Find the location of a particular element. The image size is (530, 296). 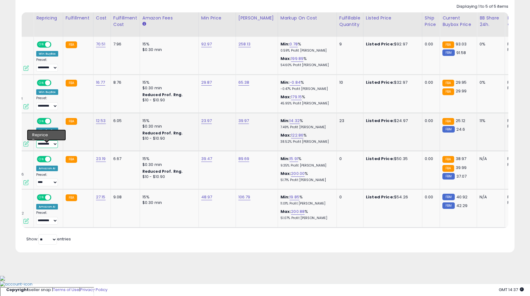

div: Cost is located at coordinates (102, 18).